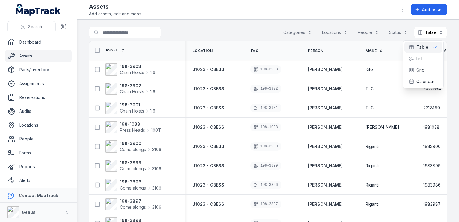 This screenshot has width=459, height=222. I want to click on div: Table, so click(423, 64).